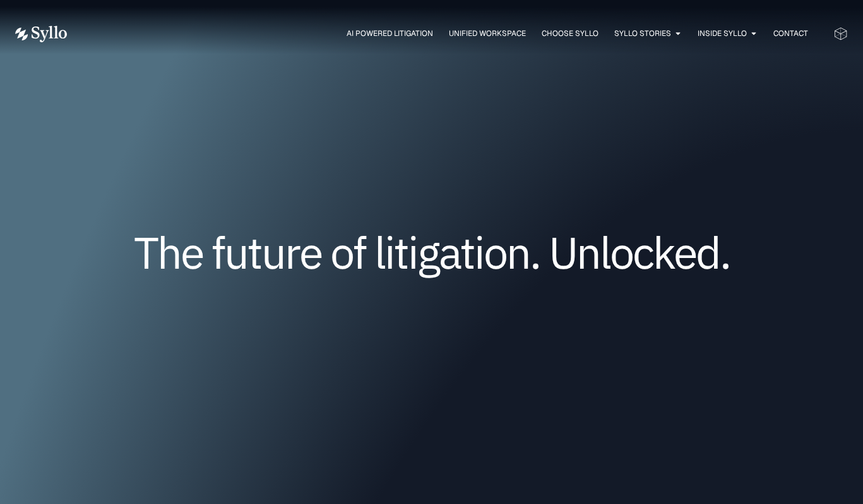  I want to click on a: Unified Workspace, so click(487, 33).